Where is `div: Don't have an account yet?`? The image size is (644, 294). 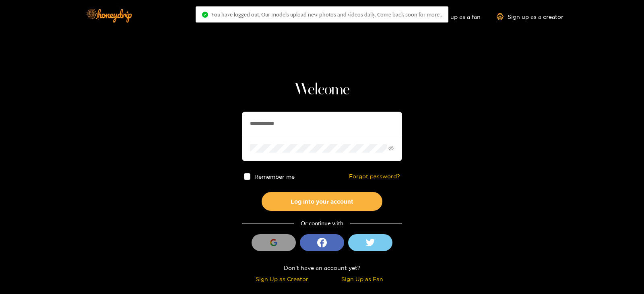
div: Don't have an account yet? is located at coordinates (322, 268).